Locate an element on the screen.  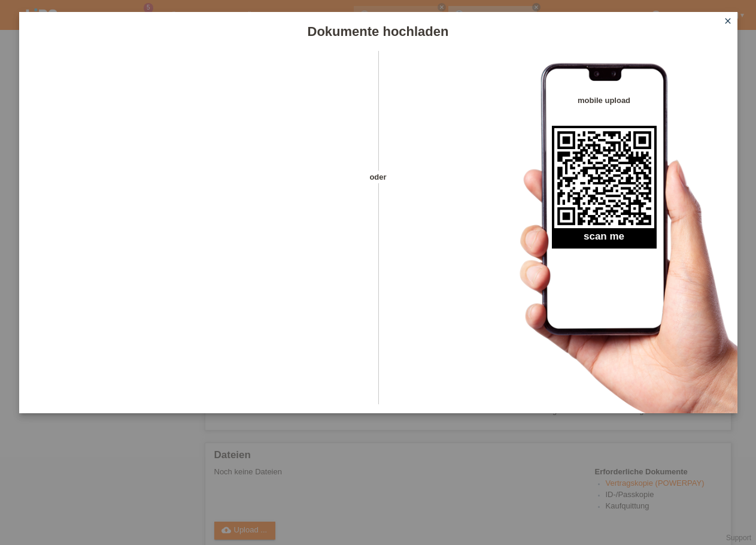
span: oder is located at coordinates (379, 177).